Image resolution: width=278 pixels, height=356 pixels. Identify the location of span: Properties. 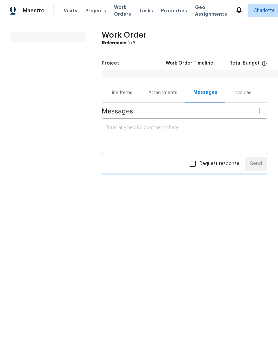
(174, 11).